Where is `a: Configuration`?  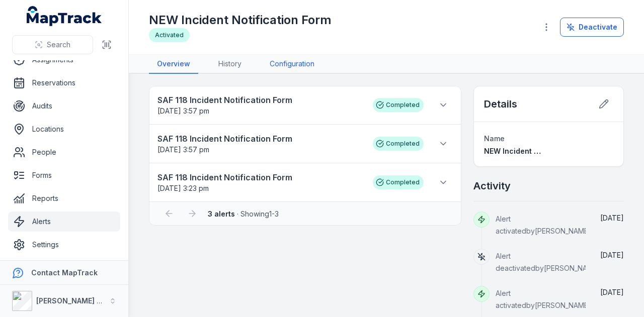 a: Configuration is located at coordinates (292, 65).